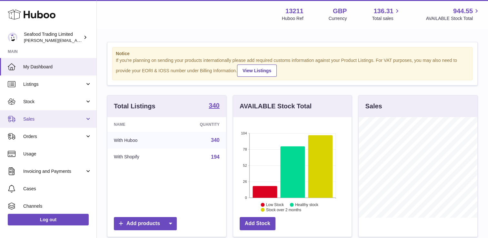 This screenshot has width=488, height=238. What do you see at coordinates (244, 133) in the screenshot?
I see `text: 104` at bounding box center [244, 133].